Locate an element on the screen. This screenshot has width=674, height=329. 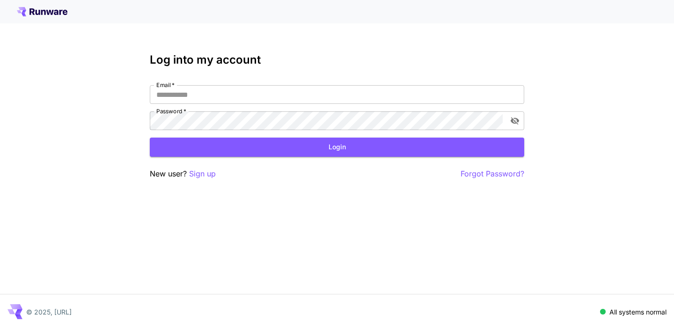
p: New user? is located at coordinates (183, 174).